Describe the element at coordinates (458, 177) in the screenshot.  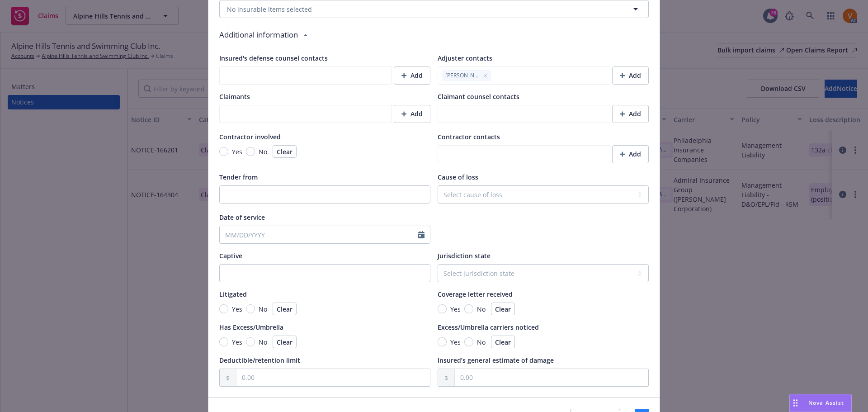
I see `span: Cause of loss` at that location.